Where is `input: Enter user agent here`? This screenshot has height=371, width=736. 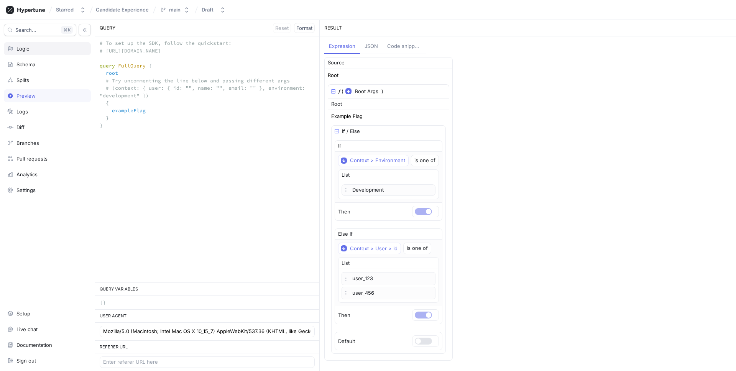
input: Enter user agent here is located at coordinates (207, 332).